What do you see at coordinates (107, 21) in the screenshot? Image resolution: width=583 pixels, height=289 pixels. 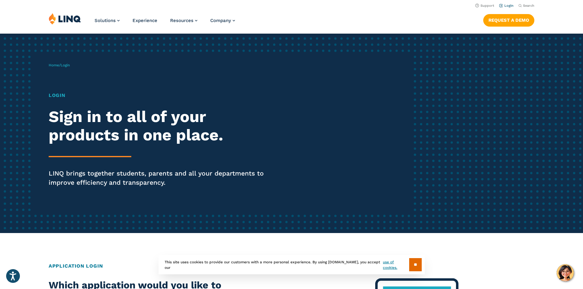 I see `a: Solutions` at bounding box center [107, 21].